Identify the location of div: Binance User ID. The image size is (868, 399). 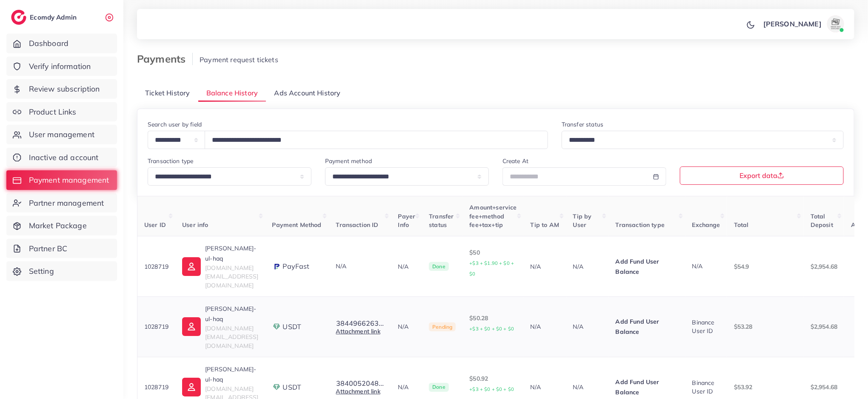
(706, 326).